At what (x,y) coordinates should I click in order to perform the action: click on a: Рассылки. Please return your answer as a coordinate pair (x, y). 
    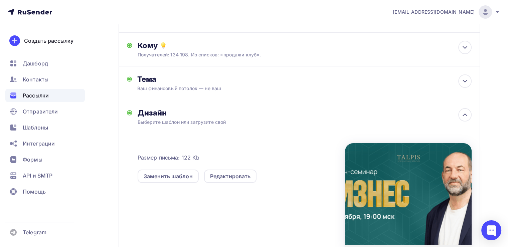
    Looking at the image, I should click on (45, 95).